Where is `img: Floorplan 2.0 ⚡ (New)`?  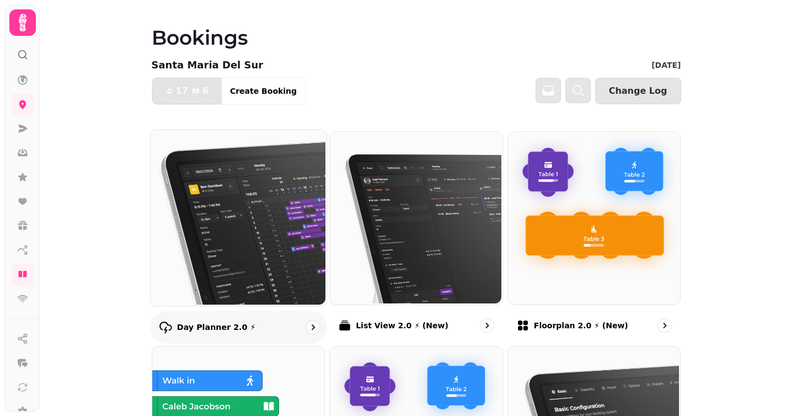 img: Floorplan 2.0 ⚡ (New) is located at coordinates (593, 217).